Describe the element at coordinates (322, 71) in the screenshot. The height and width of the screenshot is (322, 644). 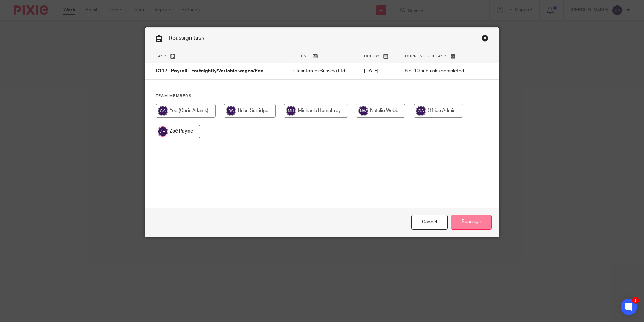
I see `p: Cleanforce (Sussex) Ltd` at that location.